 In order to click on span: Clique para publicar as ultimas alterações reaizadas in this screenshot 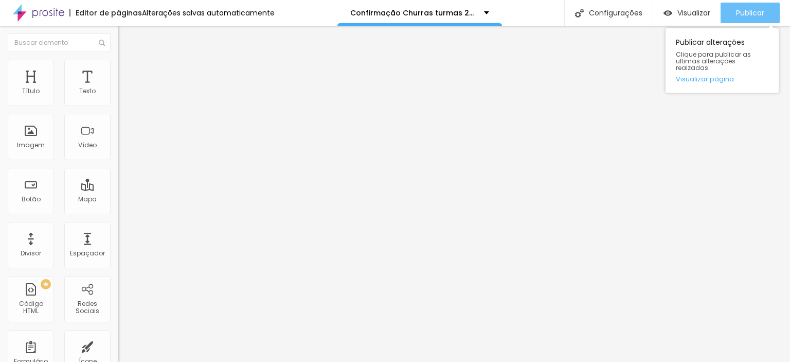, I will do `click(722, 61)`.